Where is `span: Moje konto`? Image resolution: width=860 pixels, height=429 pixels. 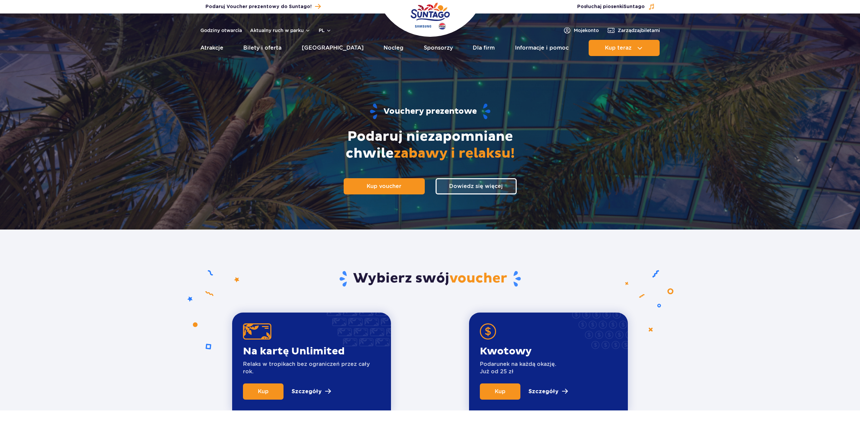 span: Moje konto is located at coordinates (586, 30).